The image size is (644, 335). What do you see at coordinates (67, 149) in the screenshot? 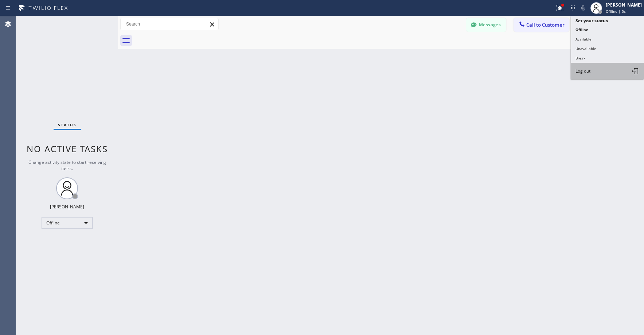
I see `span: No active tasks` at bounding box center [67, 149].